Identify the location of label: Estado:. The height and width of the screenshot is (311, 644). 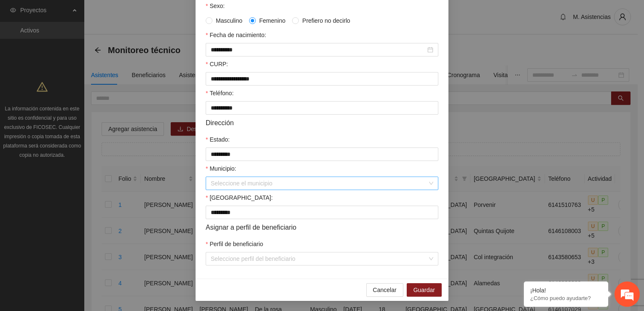
(218, 139).